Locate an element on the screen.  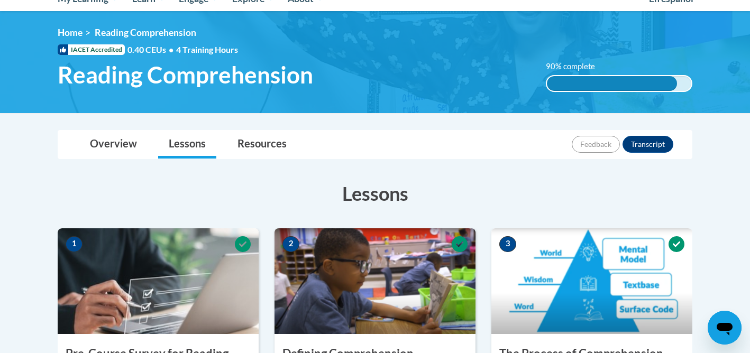
span: 1 is located at coordinates (74, 244).